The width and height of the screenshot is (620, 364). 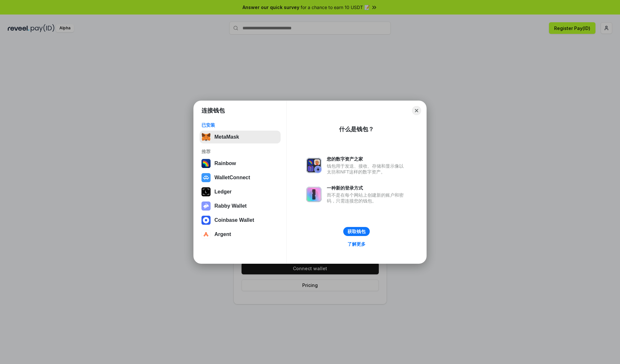 What do you see at coordinates (240, 206) in the screenshot?
I see `button: Rabby Wallet` at bounding box center [240, 206].